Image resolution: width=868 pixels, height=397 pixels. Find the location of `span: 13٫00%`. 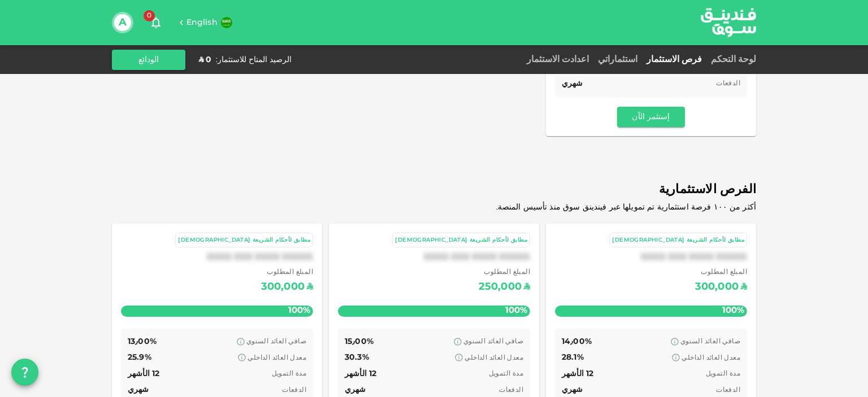

span: 13٫00% is located at coordinates (142, 342).